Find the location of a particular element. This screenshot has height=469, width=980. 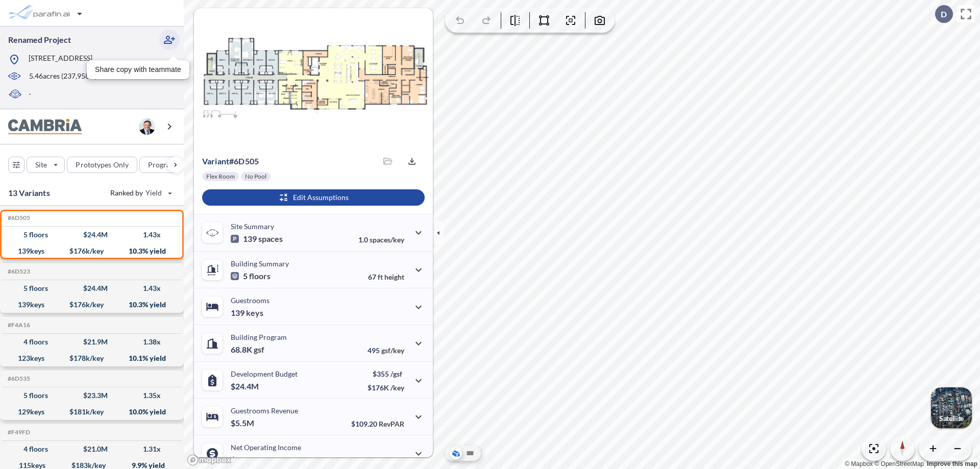

span: ft is located at coordinates (380, 277).